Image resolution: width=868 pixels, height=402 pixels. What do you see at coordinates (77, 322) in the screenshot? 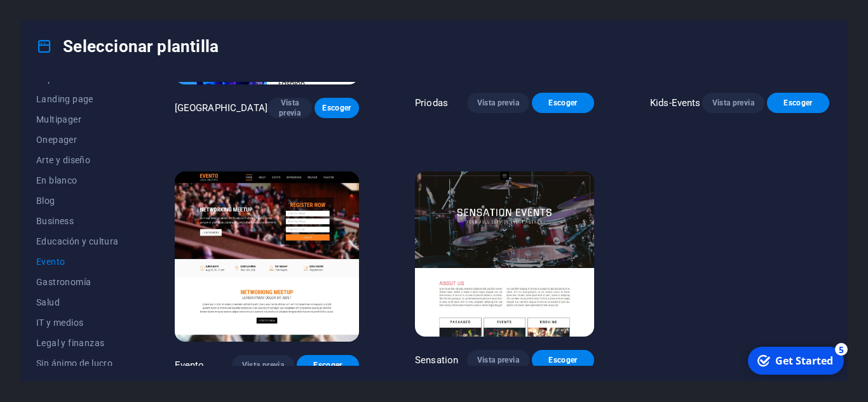
I see `span: IT y medios` at bounding box center [77, 322].